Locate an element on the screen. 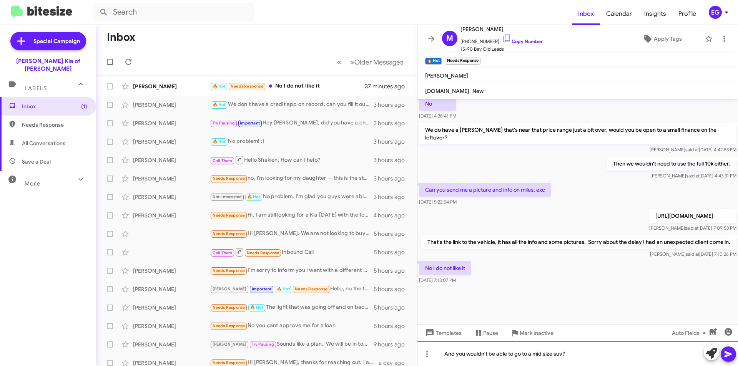 This screenshot has height=366, width=738. span: M is located at coordinates (450, 38).